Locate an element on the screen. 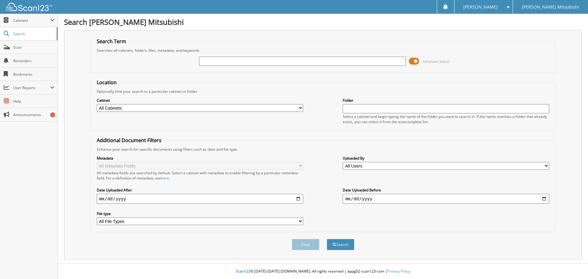 The width and height of the screenshot is (588, 279). span: Bookmarks is located at coordinates (34, 74).